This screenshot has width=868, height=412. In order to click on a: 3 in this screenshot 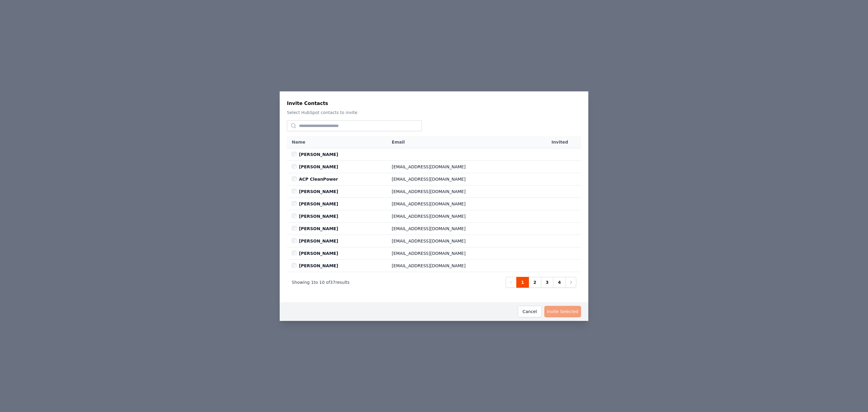, I will do `click(547, 282)`.